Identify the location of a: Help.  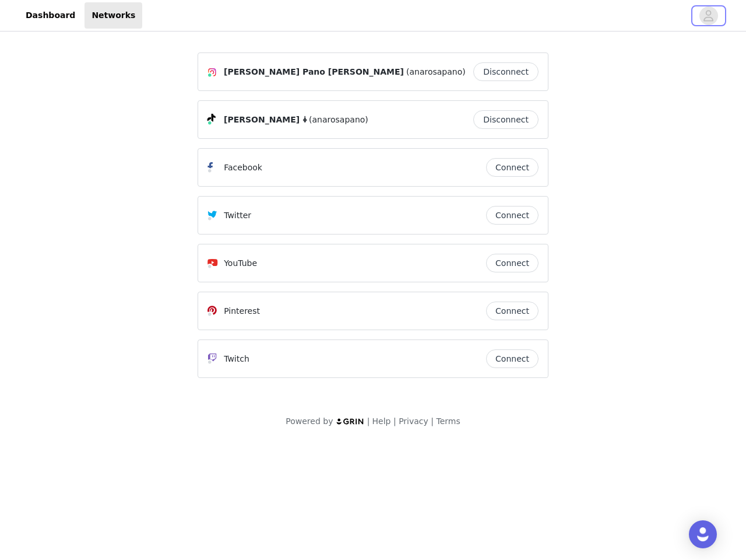
(382, 421).